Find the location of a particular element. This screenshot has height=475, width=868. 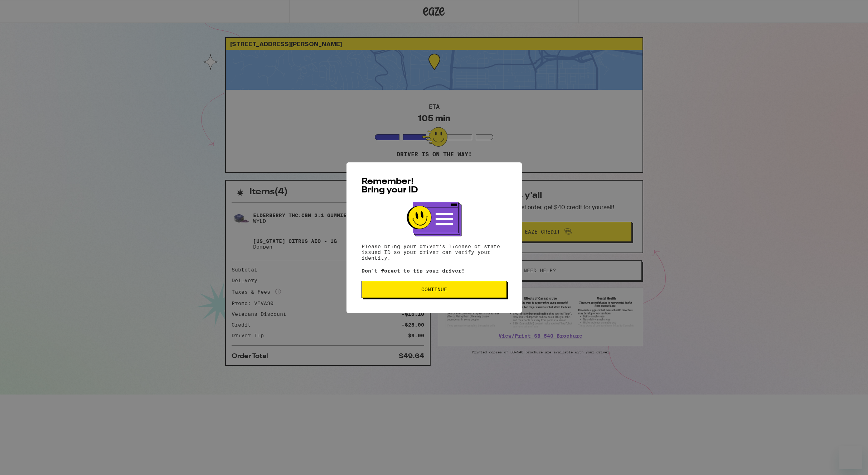

span: Remember! Bring your ID is located at coordinates (390, 186).